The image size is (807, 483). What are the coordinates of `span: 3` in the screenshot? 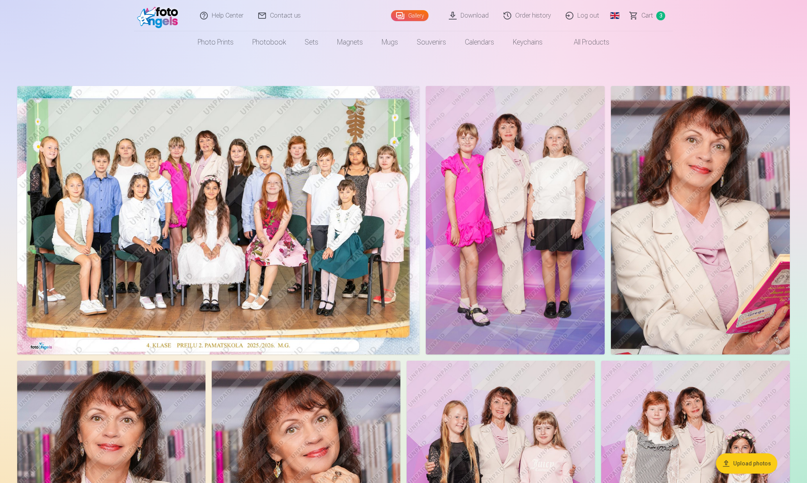 It's located at (661, 16).